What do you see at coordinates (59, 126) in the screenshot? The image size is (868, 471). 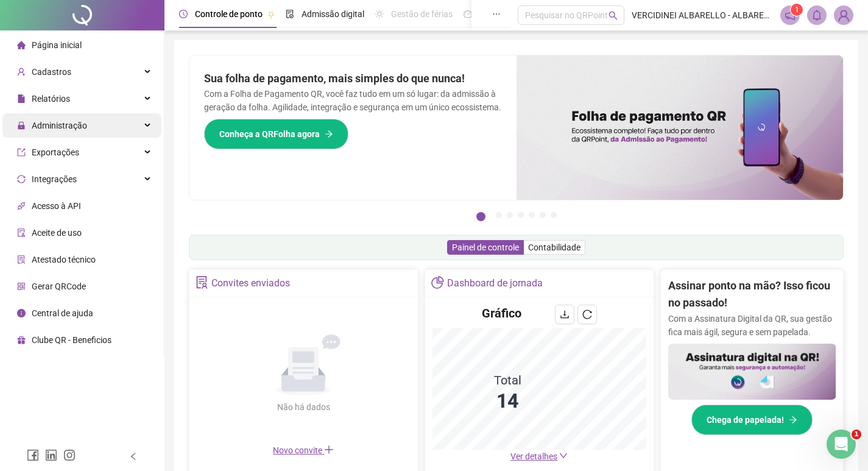 I see `span: Administração` at bounding box center [59, 126].